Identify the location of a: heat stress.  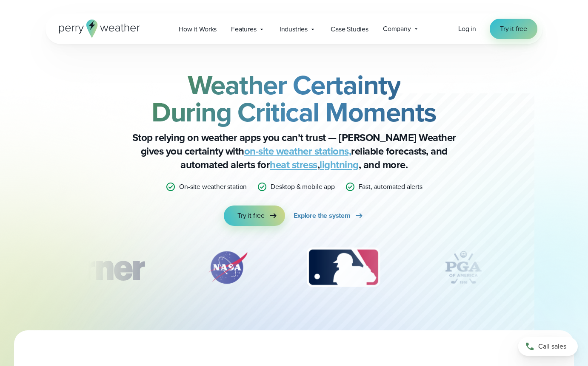
(293, 165).